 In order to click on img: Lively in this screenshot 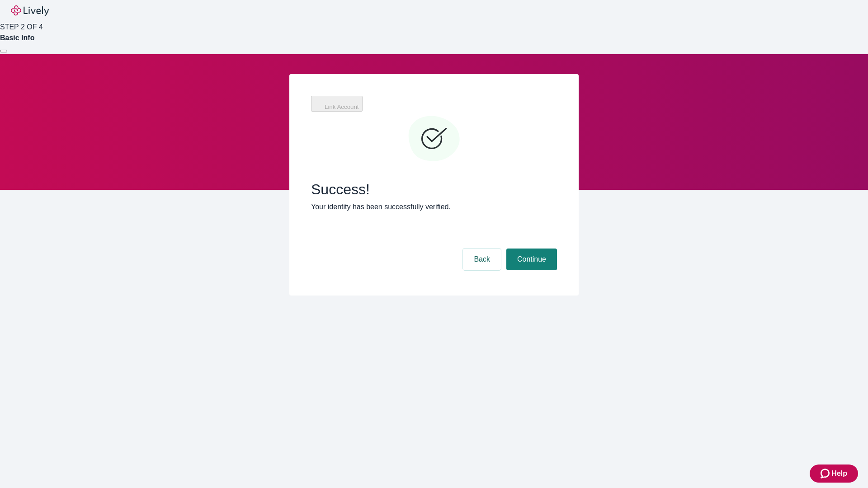, I will do `click(30, 11)`.